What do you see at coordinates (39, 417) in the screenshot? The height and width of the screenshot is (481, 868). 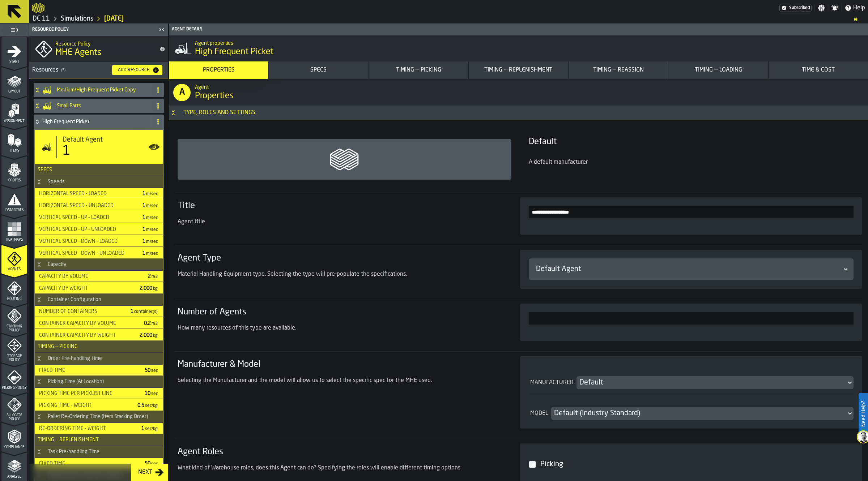 I see `button: Button-Pallet Re-Ordering Time (Item Stacking Order)-open` at bounding box center [39, 417].